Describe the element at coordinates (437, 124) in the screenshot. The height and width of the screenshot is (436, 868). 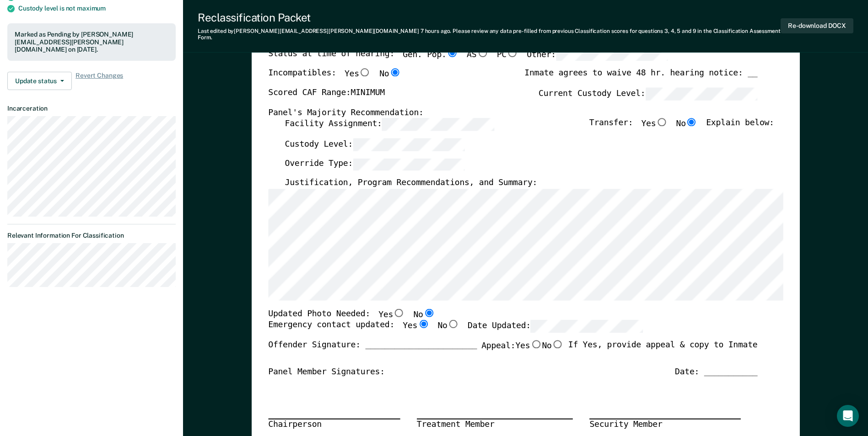
I see `input: Facility Assignment:` at that location.